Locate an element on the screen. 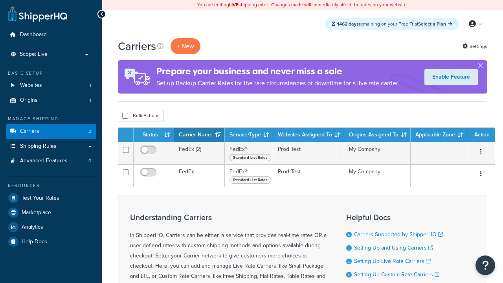 The width and height of the screenshot is (503, 283). li: Marketplace is located at coordinates (51, 213).